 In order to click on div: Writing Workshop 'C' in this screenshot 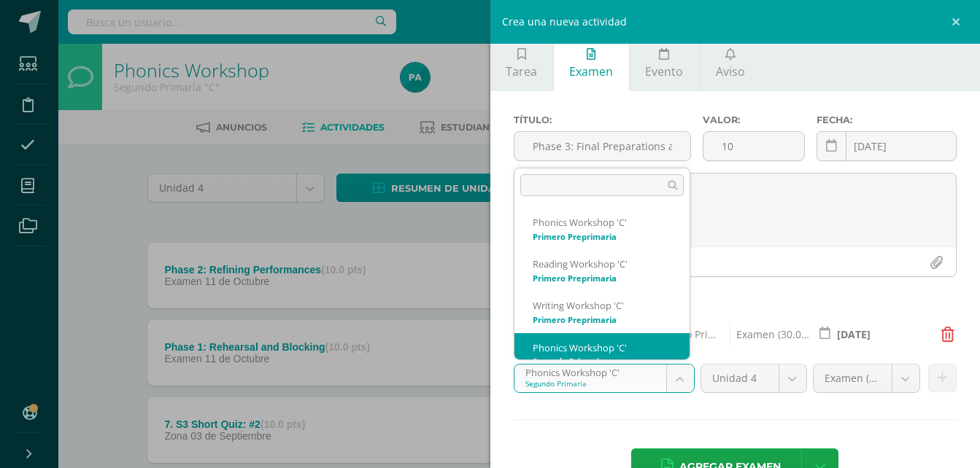, I will do `click(602, 305)`.